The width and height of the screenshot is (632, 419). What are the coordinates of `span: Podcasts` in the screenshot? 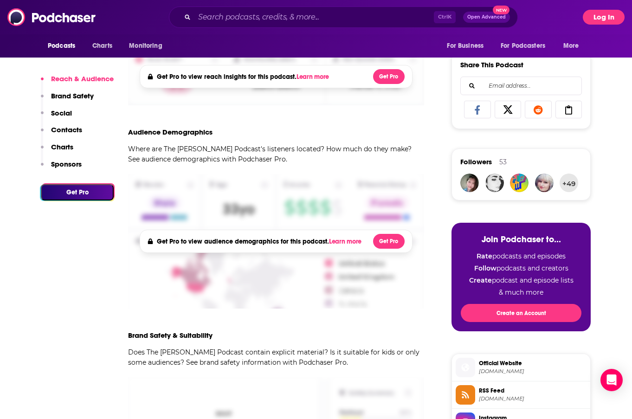 It's located at (61, 46).